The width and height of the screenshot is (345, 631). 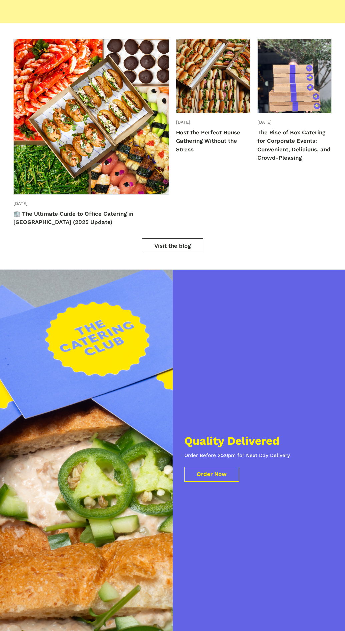 What do you see at coordinates (294, 145) in the screenshot?
I see `span: The Rise of Box Catering for Corporate Events: Convenient, Delicious, and Crowd-Pleasing` at bounding box center [294, 145].